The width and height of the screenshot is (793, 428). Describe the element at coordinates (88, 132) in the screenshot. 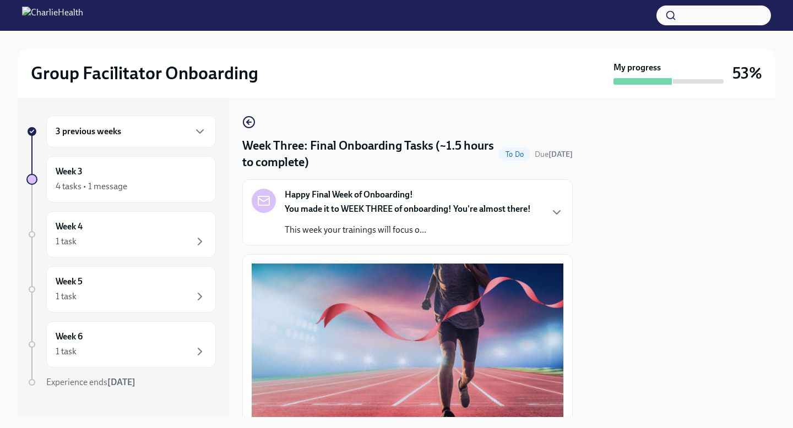

I see `h6: 3 previous weeks` at that location.